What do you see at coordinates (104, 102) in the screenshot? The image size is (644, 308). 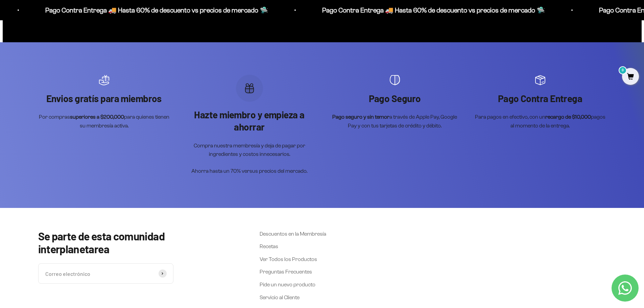 I see `div: Artículo 1 de 4` at bounding box center [104, 102].